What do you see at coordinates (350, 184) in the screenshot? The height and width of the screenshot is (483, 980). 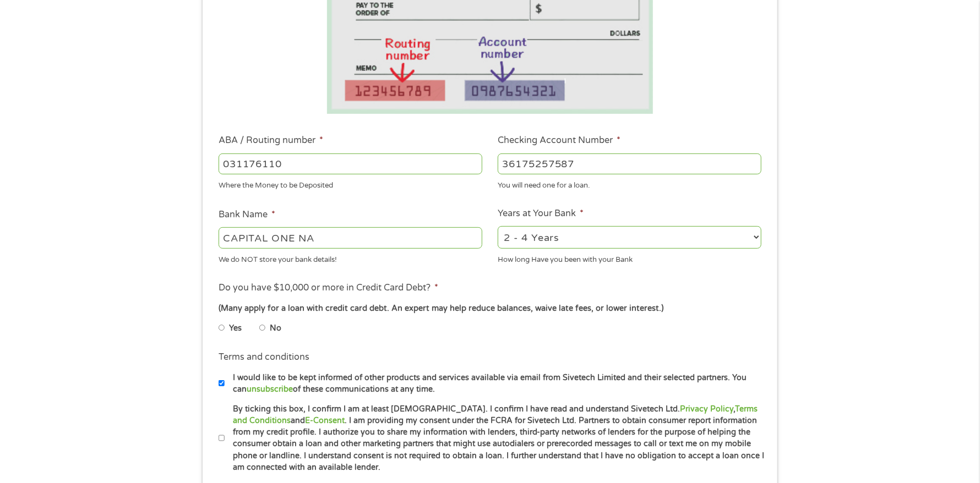 I see `div: Where the Money to be Deposited` at bounding box center [350, 184].